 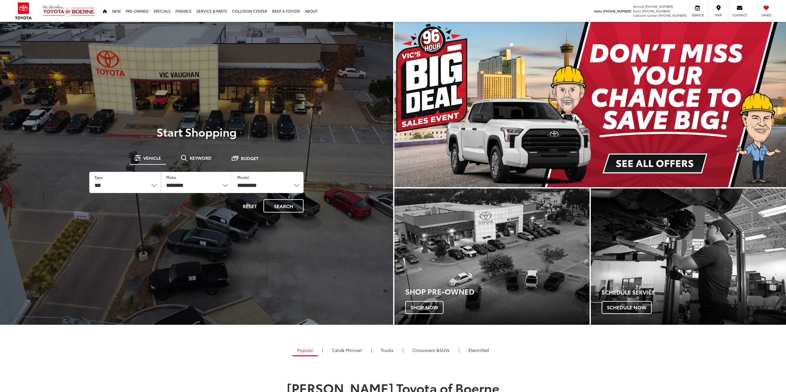 I want to click on span: Vehicle, so click(x=152, y=158).